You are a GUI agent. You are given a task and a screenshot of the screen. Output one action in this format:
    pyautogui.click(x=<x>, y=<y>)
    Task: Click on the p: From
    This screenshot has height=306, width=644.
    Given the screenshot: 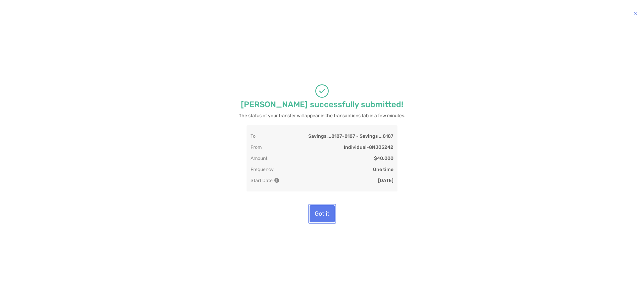 What is the action you would take?
    pyautogui.click(x=256, y=147)
    